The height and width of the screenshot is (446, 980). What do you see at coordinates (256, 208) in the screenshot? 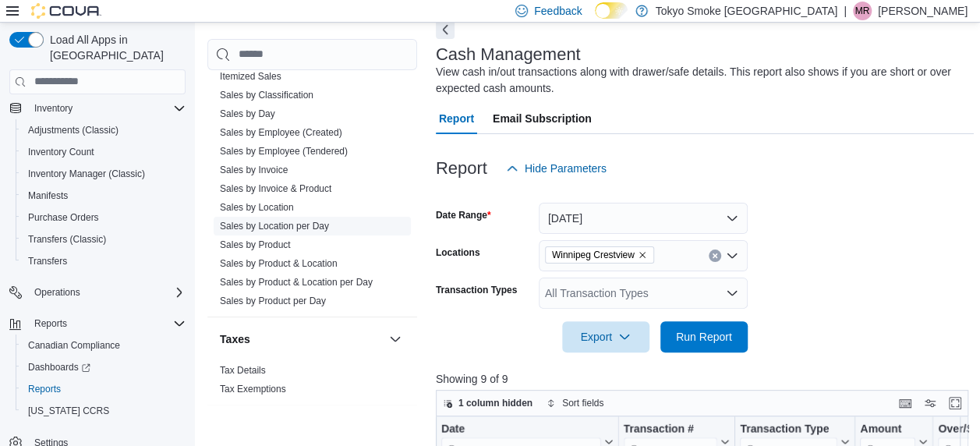
I see `a: Sales by Location` at bounding box center [256, 208].